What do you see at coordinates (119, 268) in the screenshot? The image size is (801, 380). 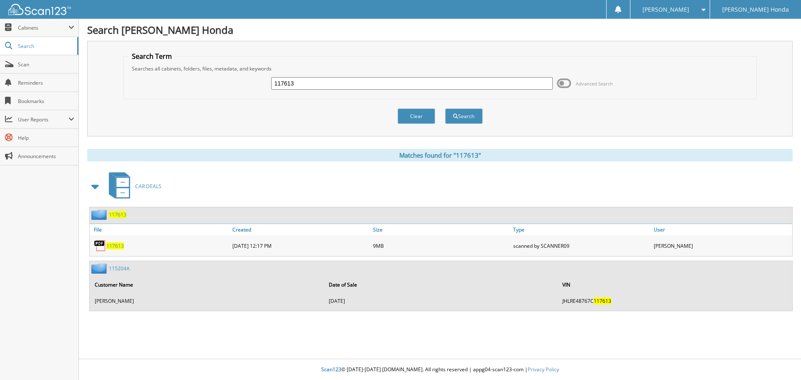 I see `a: 115204A` at bounding box center [119, 268].